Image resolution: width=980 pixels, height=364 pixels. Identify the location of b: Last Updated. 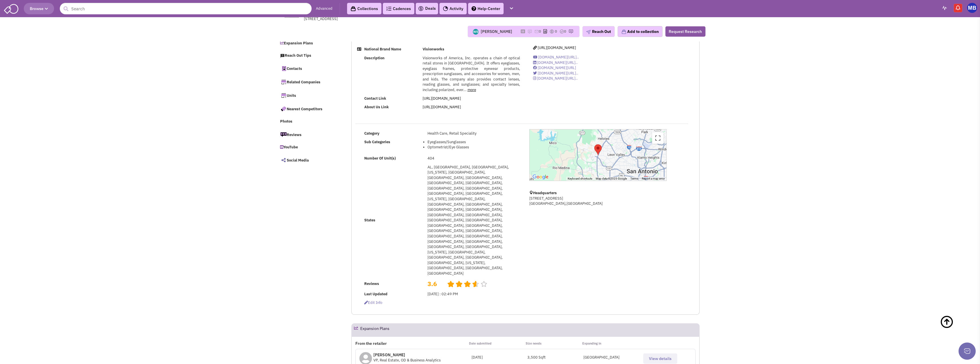
(375, 294).